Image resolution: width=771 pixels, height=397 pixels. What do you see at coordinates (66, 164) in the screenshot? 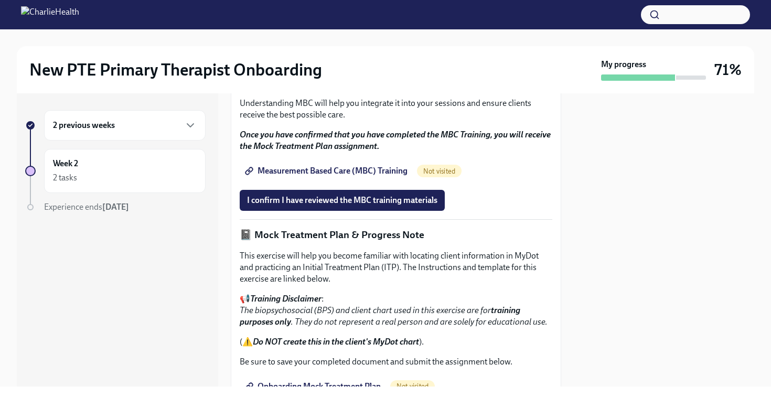
I see `h6: Week 2` at bounding box center [66, 164].